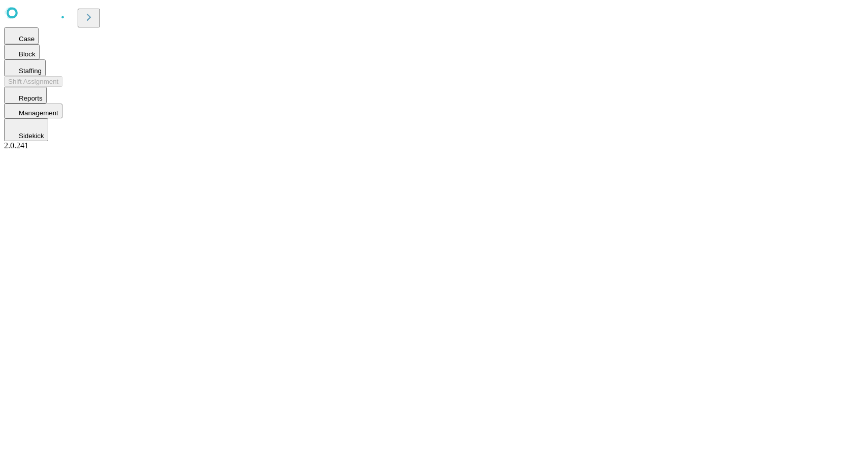 Image resolution: width=868 pixels, height=455 pixels. What do you see at coordinates (33, 82) in the screenshot?
I see `button: Shift Assignment` at bounding box center [33, 82].